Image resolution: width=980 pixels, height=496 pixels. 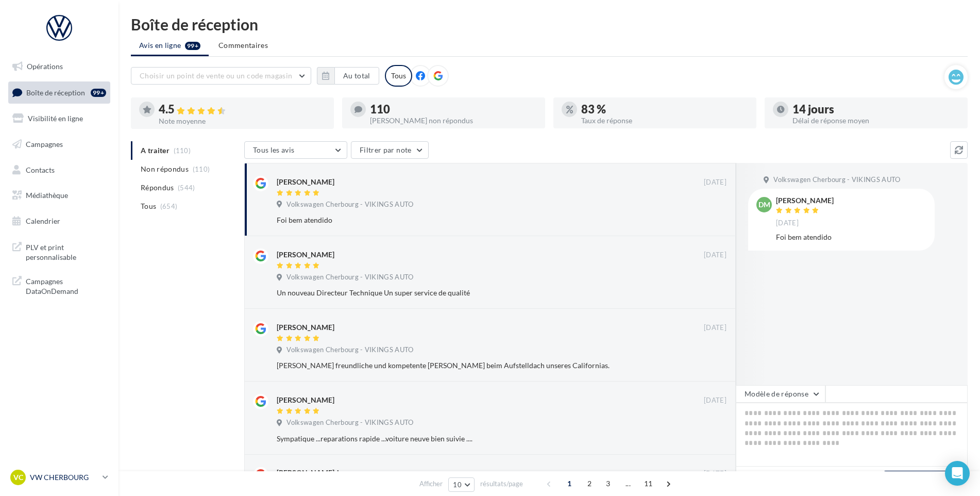 I want to click on a: Visibilité en ligne, so click(x=59, y=119).